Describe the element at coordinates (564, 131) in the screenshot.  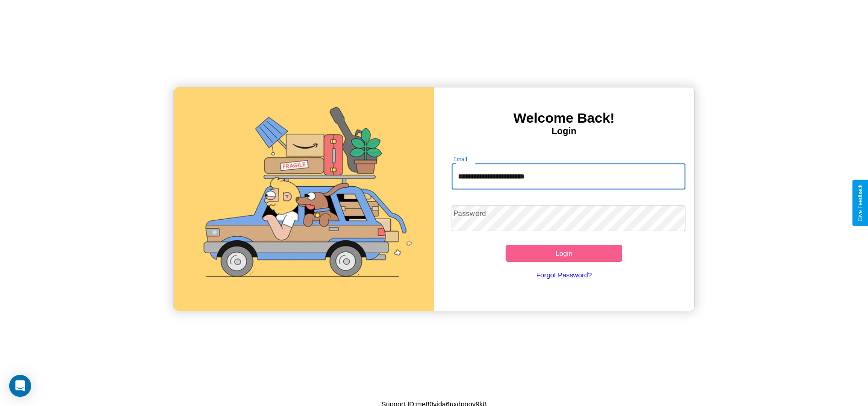
I see `h4: Login` at that location.